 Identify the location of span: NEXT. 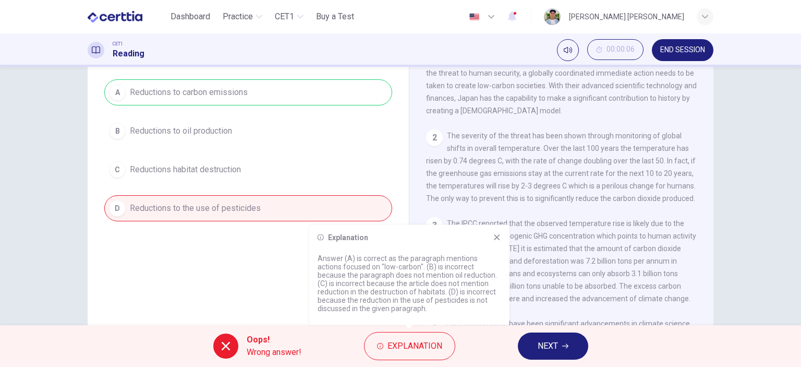
(548, 346).